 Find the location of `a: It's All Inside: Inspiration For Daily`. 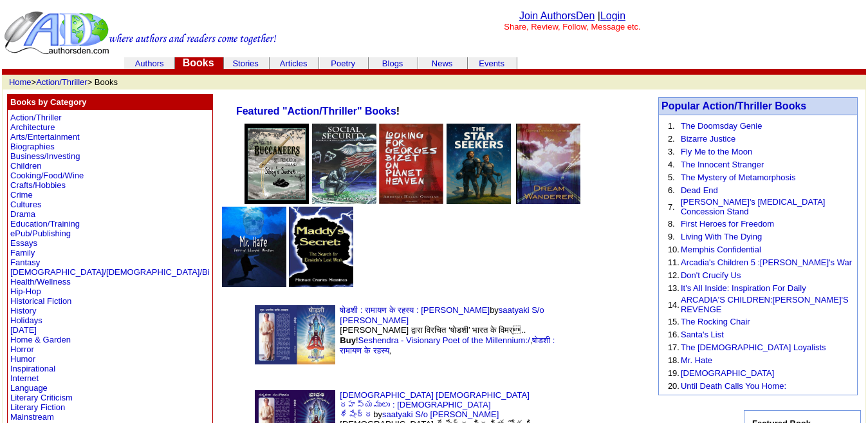

a: It's All Inside: Inspiration For Daily is located at coordinates (743, 288).